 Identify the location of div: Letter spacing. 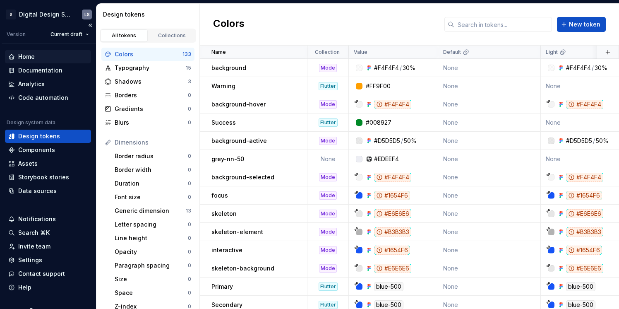
(151, 224).